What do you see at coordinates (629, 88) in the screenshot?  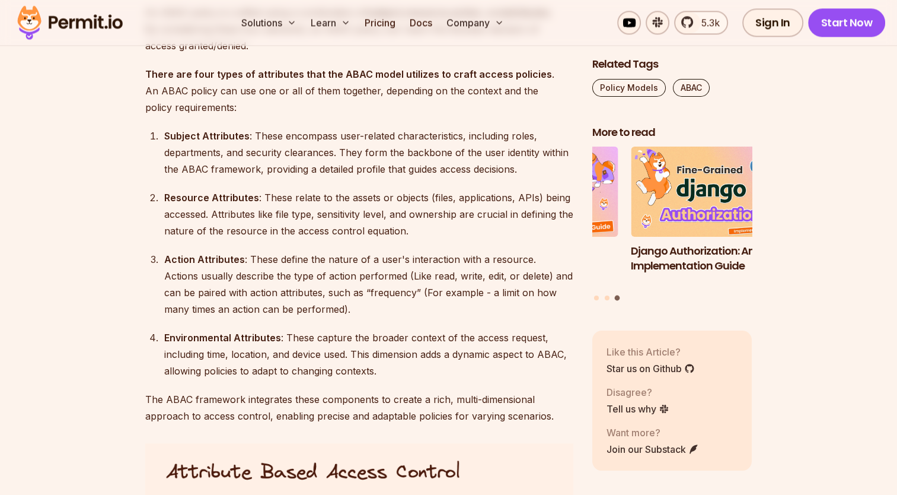 I see `a: Policy Models` at bounding box center [629, 88].